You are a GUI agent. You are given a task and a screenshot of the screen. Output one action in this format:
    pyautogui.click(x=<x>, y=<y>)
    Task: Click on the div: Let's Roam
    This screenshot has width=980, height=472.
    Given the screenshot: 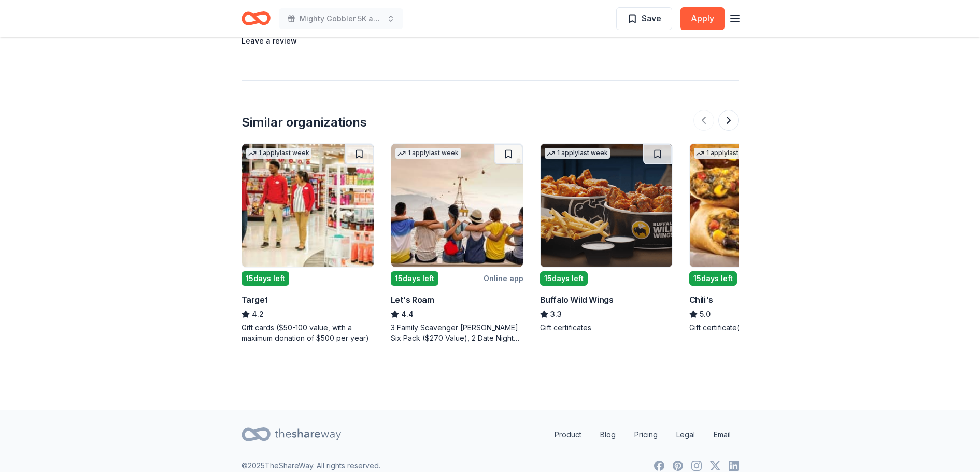 What is the action you would take?
    pyautogui.click(x=413, y=300)
    